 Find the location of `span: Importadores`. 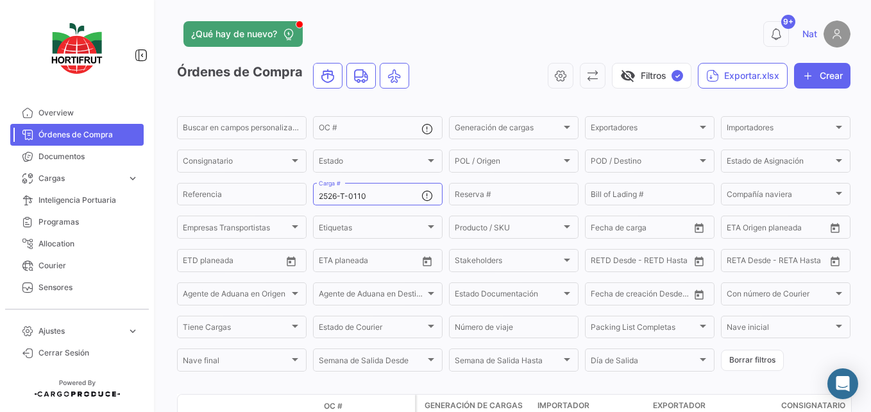

span: Importadores is located at coordinates (780, 130).